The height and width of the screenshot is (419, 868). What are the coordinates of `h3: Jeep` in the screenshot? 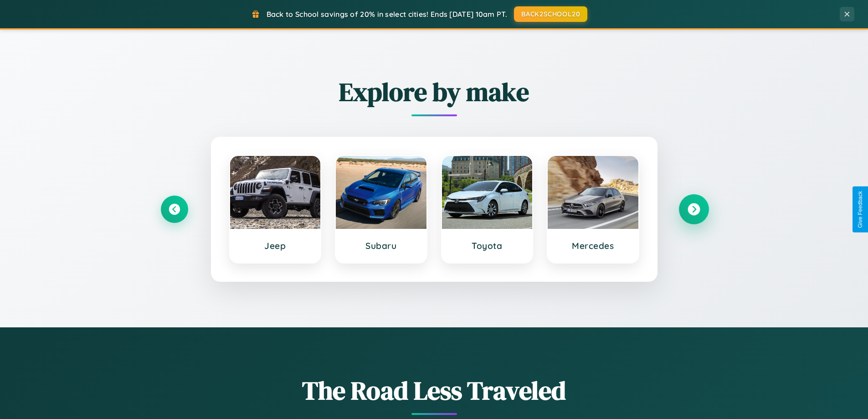 It's located at (275, 245).